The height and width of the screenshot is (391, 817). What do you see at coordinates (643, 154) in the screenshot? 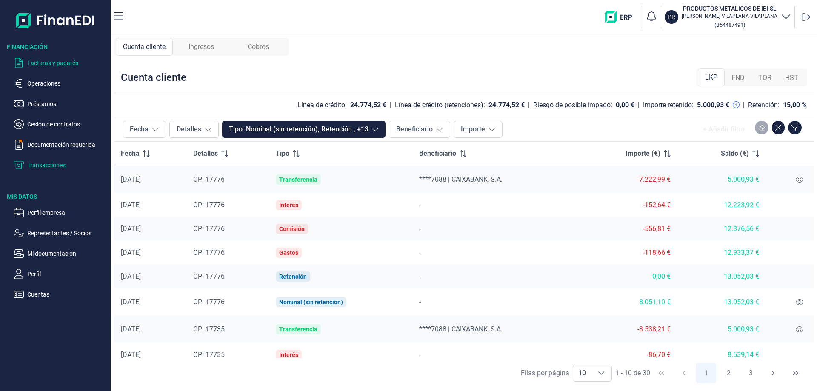
I see `span: Importe (€)` at bounding box center [643, 154].